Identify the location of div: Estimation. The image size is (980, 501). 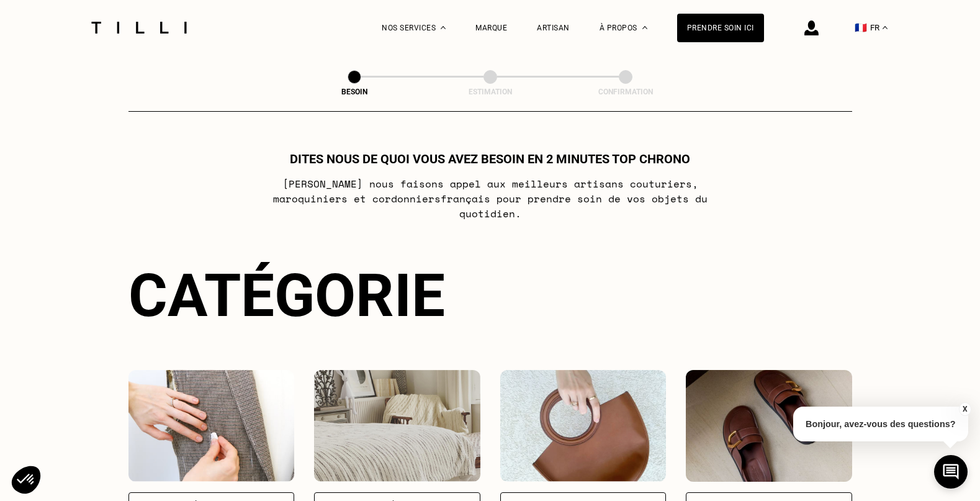
(491, 92).